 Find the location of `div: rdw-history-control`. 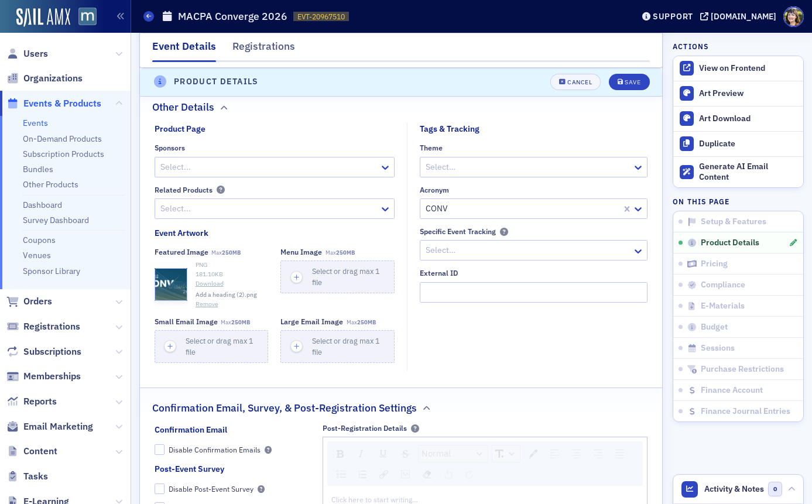

div: rdw-history-control is located at coordinates (459, 474).